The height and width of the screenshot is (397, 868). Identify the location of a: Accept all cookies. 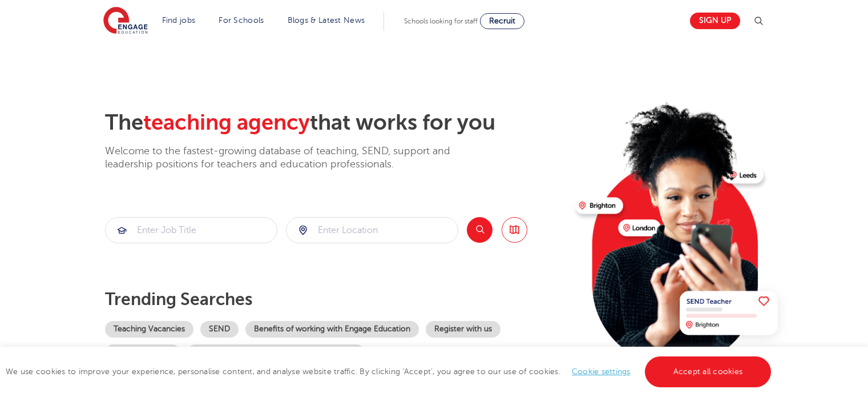
(709, 372).